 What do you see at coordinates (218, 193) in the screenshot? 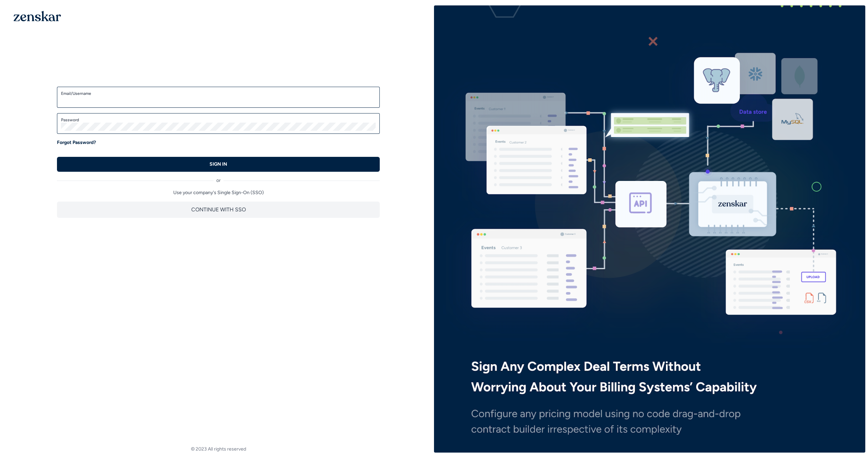
I see `p: Use your company's Single Sign-On (SSO)` at bounding box center [218, 193].